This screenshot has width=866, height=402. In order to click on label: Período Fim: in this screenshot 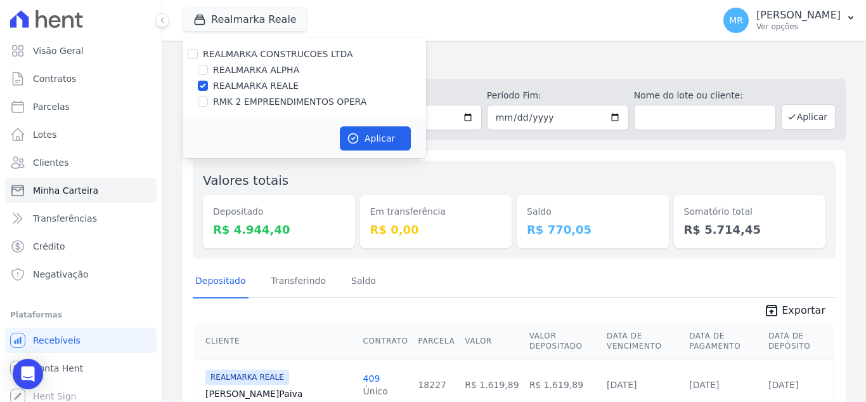, I will do `click(558, 95)`.